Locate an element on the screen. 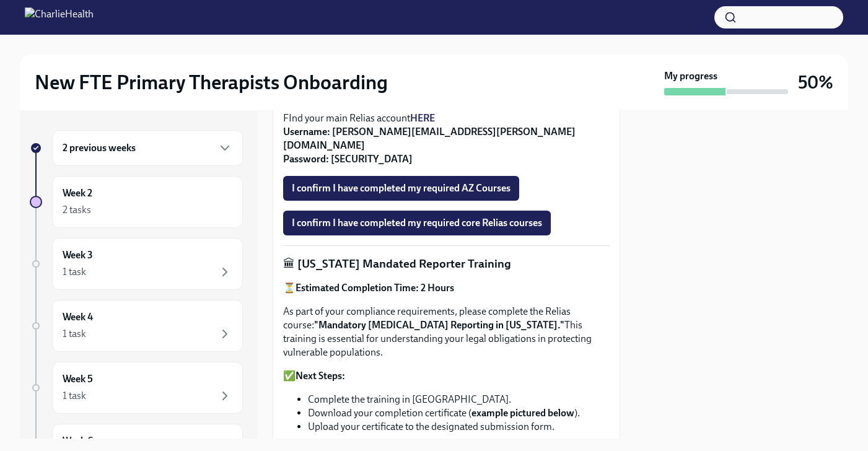  p: FInd your main Relias account is located at coordinates (446, 139).